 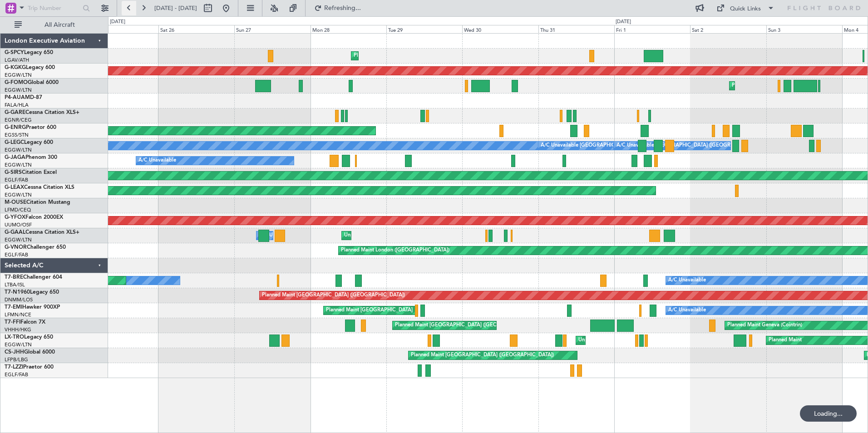 I want to click on a: CS-JHHGlobal 6000, so click(x=29, y=352).